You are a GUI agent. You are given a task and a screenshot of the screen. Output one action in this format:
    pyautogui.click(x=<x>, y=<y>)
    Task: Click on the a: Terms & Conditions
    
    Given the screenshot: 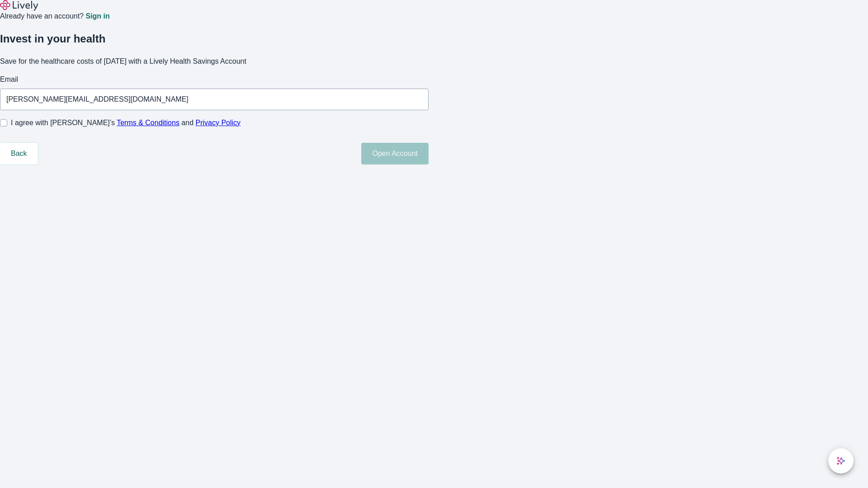 What is the action you would take?
    pyautogui.click(x=147, y=123)
    